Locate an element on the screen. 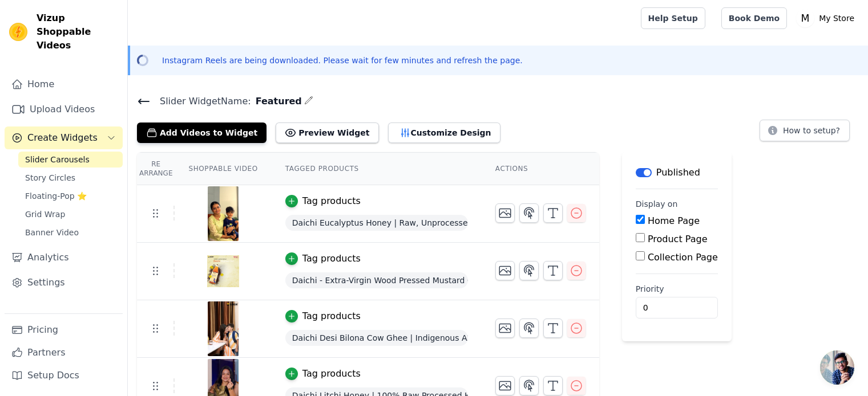  label: Home Page is located at coordinates (674, 220).